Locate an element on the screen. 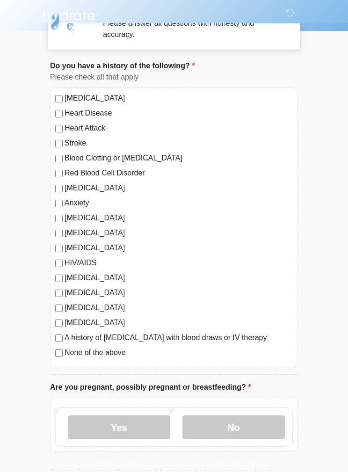  input: None of the above is located at coordinates (59, 354).